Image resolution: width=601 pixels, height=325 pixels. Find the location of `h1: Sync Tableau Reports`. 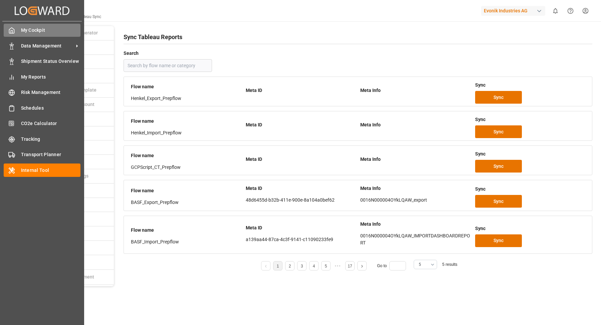

h1: Sync Tableau Reports is located at coordinates (358, 37).